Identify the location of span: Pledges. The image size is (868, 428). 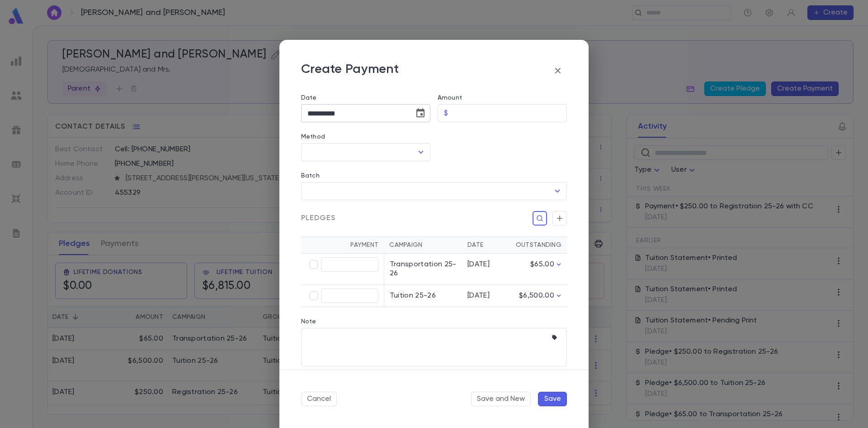
(318, 218).